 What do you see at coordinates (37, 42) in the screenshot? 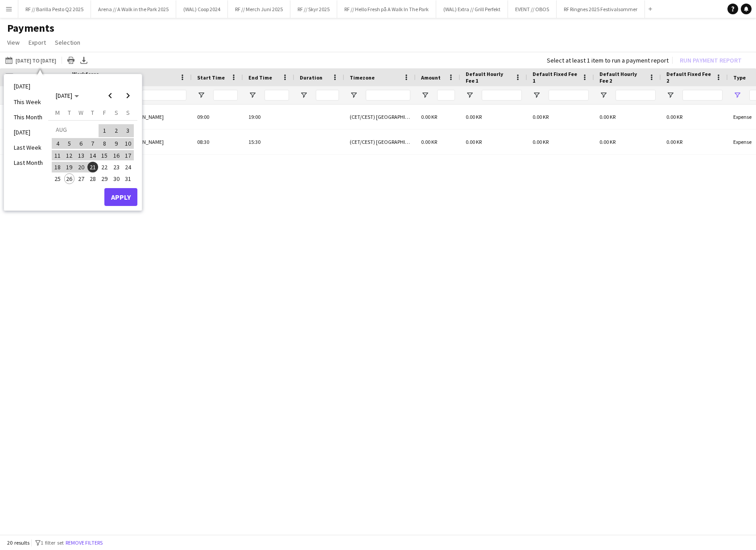
I see `a: Export` at bounding box center [37, 42].